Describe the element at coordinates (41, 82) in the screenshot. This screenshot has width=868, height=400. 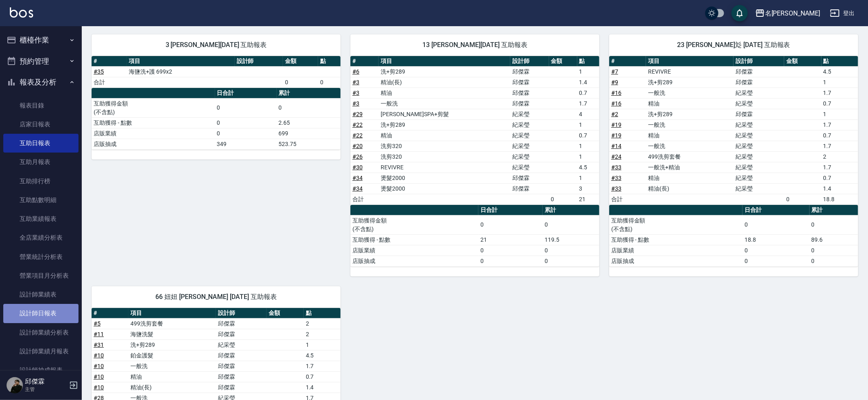
I see `button: 報表及分析` at that location.